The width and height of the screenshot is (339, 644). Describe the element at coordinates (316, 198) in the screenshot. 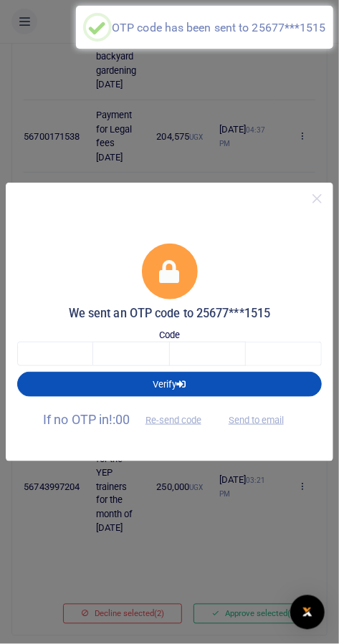

I see `button: Close` at that location.